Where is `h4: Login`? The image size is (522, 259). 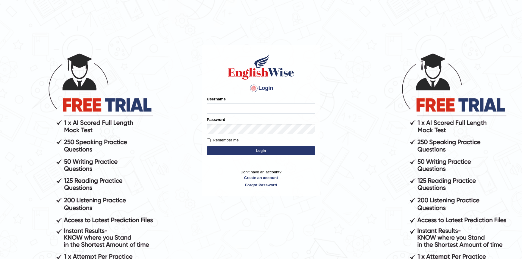
h4: Login is located at coordinates (261, 88).